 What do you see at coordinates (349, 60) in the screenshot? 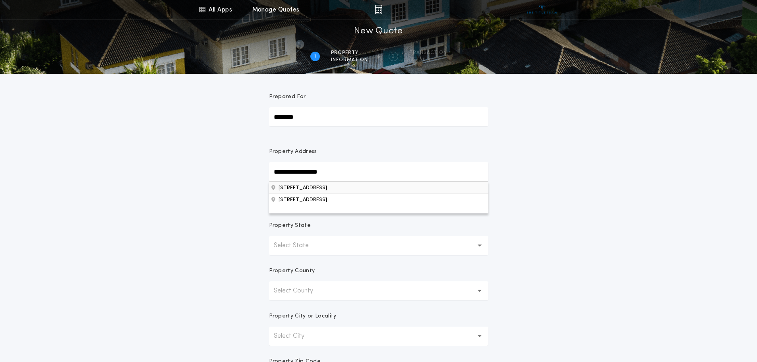
I see `span: information` at bounding box center [349, 60].